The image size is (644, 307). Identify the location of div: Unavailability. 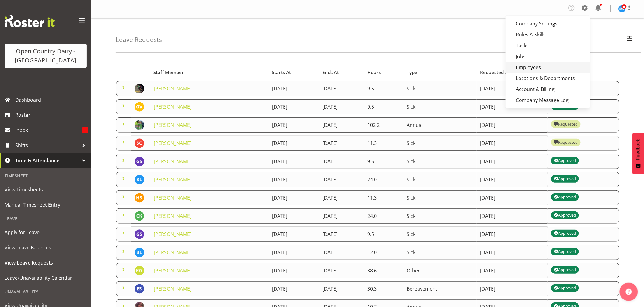
(45, 292).